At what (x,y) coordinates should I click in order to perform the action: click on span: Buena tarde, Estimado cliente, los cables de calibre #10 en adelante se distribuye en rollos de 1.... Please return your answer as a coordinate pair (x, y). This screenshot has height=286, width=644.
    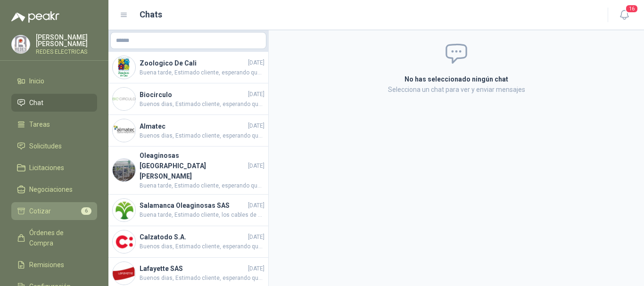
    Looking at the image, I should click on (202, 215).